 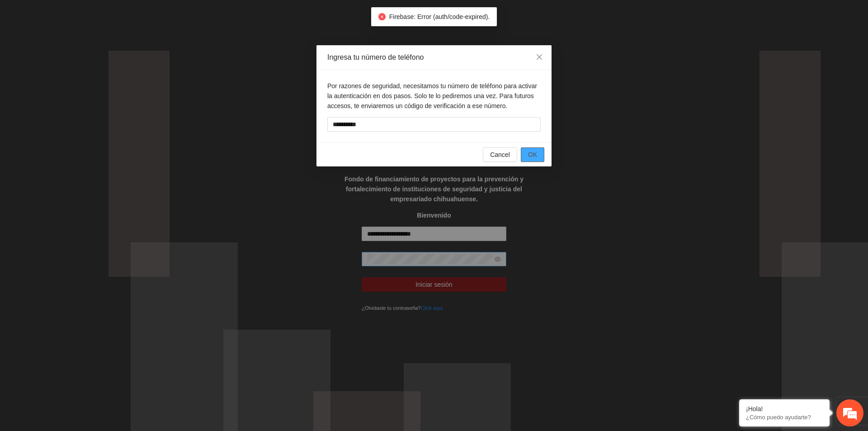 I want to click on p: ¿Cómo puedo ayudarte?, so click(x=784, y=417).